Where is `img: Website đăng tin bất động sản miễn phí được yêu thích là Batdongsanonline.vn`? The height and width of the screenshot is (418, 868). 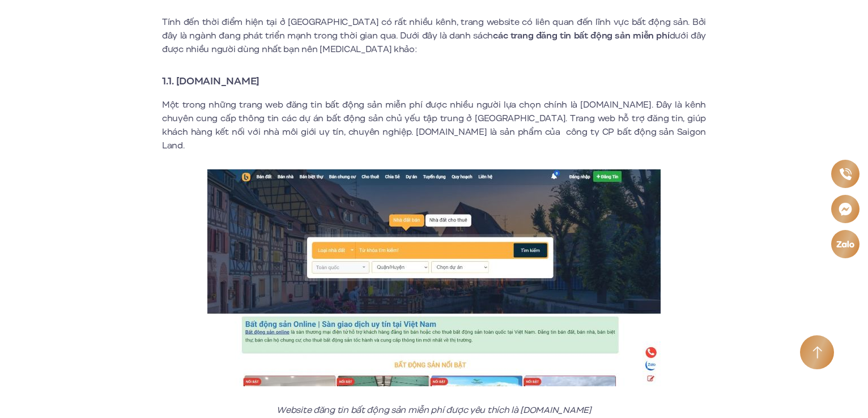 img: Website đăng tin bất động sản miễn phí được yêu thích là Batdongsanonline.vn is located at coordinates (434, 277).